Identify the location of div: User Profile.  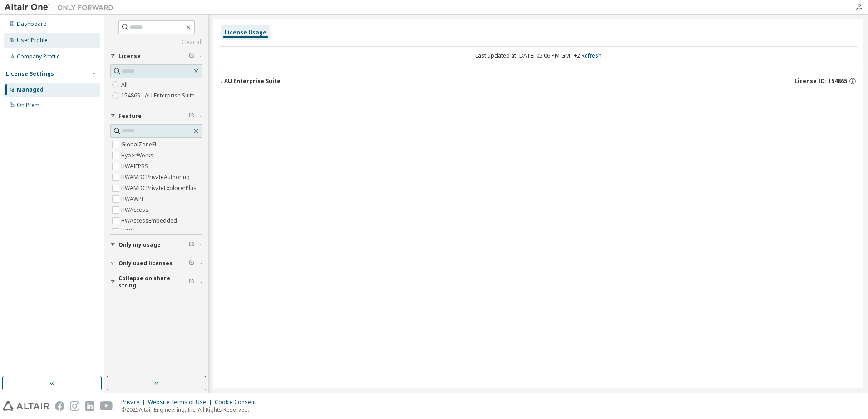
(32, 40).